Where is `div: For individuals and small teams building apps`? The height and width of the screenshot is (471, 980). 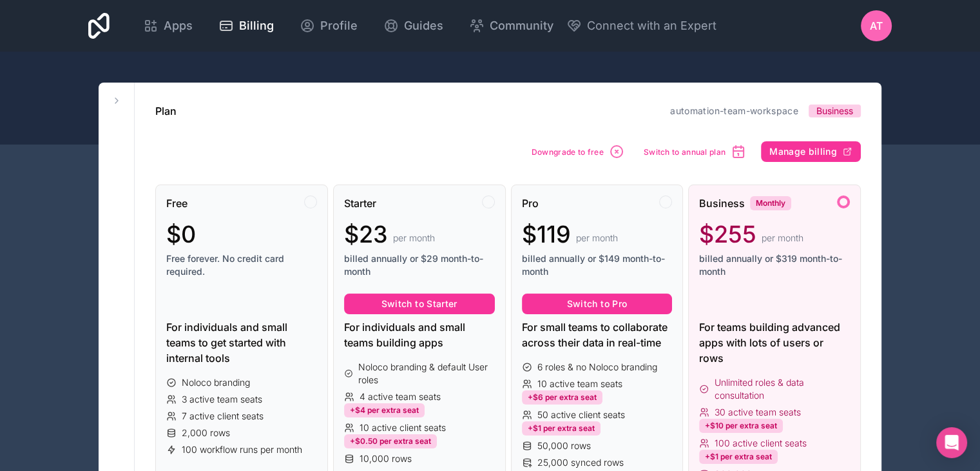
div: For individuals and small teams building apps is located at coordinates (419, 334).